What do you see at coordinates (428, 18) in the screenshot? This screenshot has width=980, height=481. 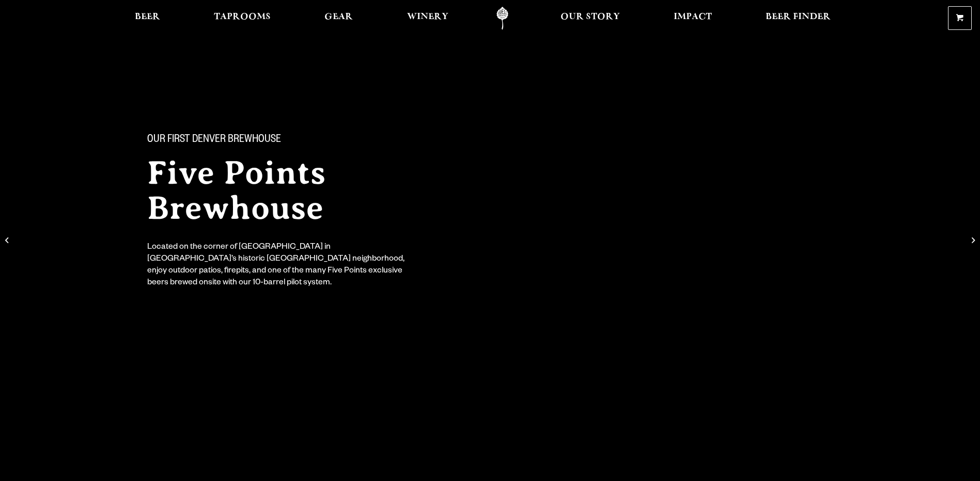 I see `a: Winery` at bounding box center [428, 18].